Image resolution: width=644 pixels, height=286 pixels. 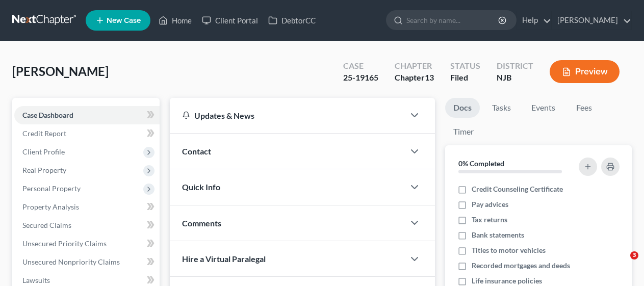 I want to click on span: Unsecured Nonpriority Claims, so click(x=71, y=261).